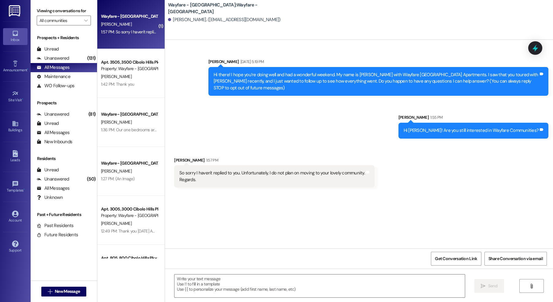 This screenshot has width=553, height=302. I want to click on input: All communities, so click(60, 21).